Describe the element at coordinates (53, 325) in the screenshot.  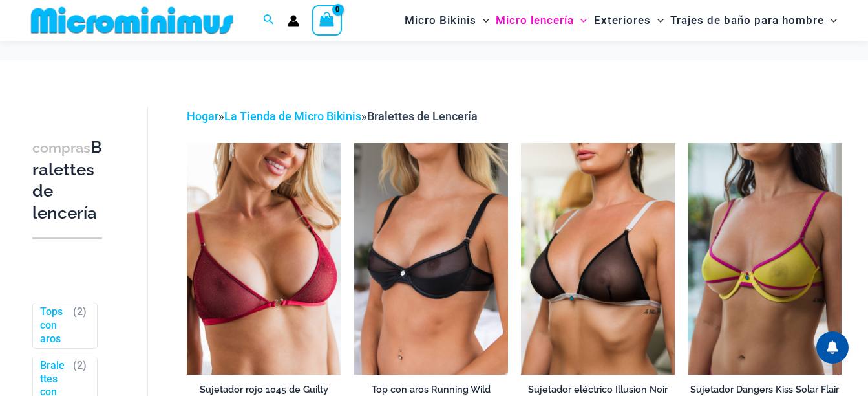
I see `a: Tops con aros` at that location.